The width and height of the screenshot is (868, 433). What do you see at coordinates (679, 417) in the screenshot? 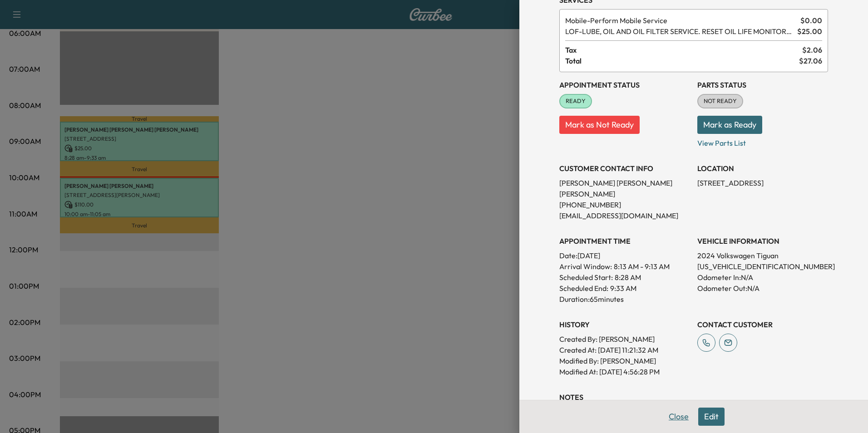
I see `button: Close` at bounding box center [679, 417].